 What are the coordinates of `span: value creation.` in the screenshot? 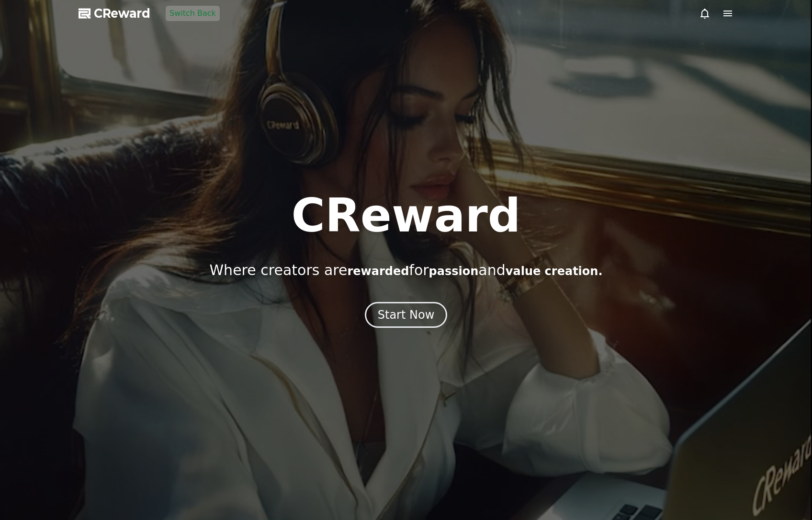 It's located at (555, 271).